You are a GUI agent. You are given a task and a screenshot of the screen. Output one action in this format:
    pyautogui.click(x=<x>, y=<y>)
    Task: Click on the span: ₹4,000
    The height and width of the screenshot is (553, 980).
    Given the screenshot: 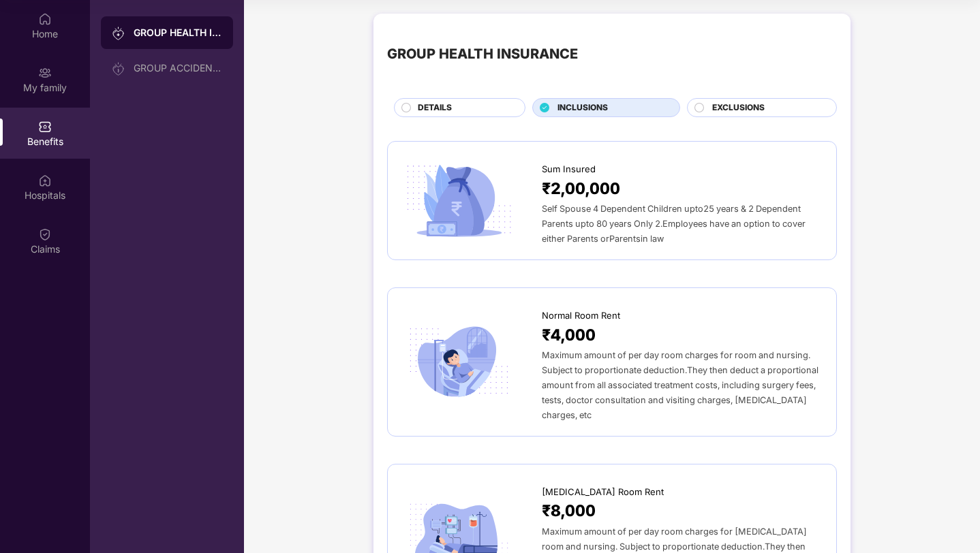 What is the action you would take?
    pyautogui.click(x=569, y=336)
    